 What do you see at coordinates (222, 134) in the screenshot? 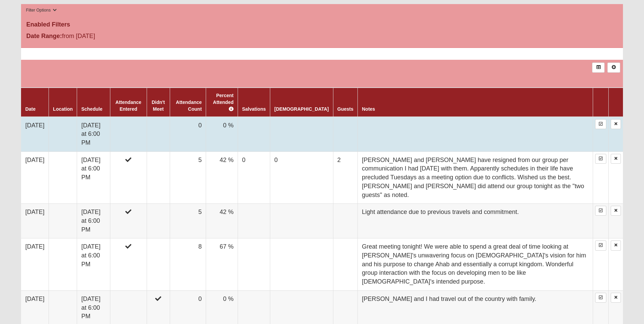
I see `td: 0 %` at bounding box center [222, 134].